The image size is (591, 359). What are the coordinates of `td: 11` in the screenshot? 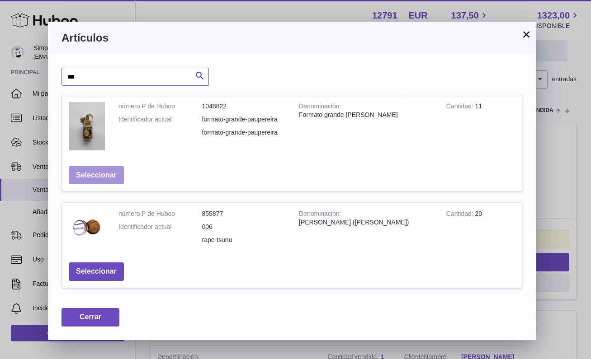 It's located at (481, 127).